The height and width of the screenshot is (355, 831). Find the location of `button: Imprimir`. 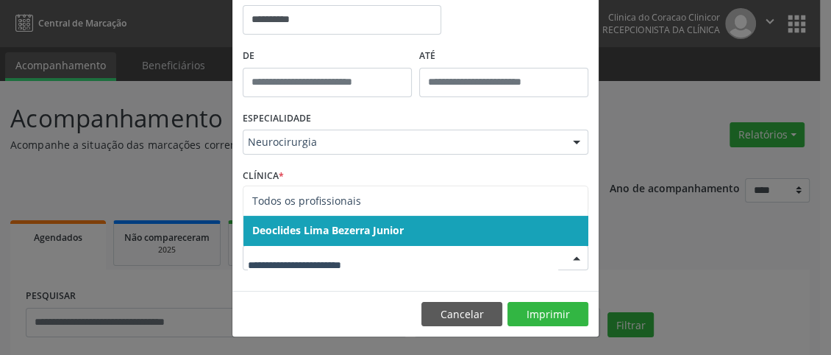

button: Imprimir is located at coordinates (548, 314).